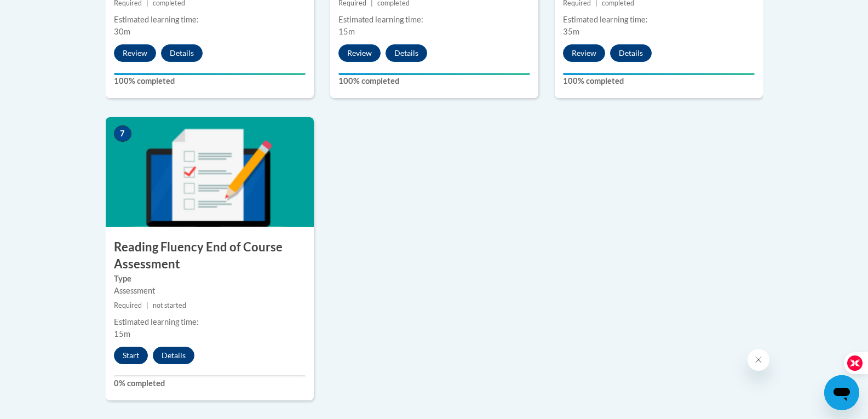  What do you see at coordinates (131, 356) in the screenshot?
I see `button: Start` at bounding box center [131, 356].